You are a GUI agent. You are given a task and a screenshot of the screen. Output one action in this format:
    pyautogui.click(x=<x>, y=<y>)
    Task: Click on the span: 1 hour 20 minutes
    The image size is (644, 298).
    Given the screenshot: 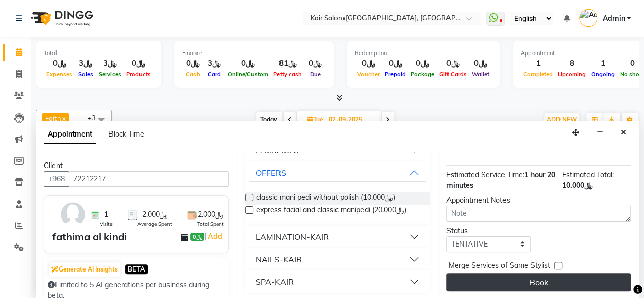 What is the action you would take?
    pyautogui.click(x=501, y=180)
    